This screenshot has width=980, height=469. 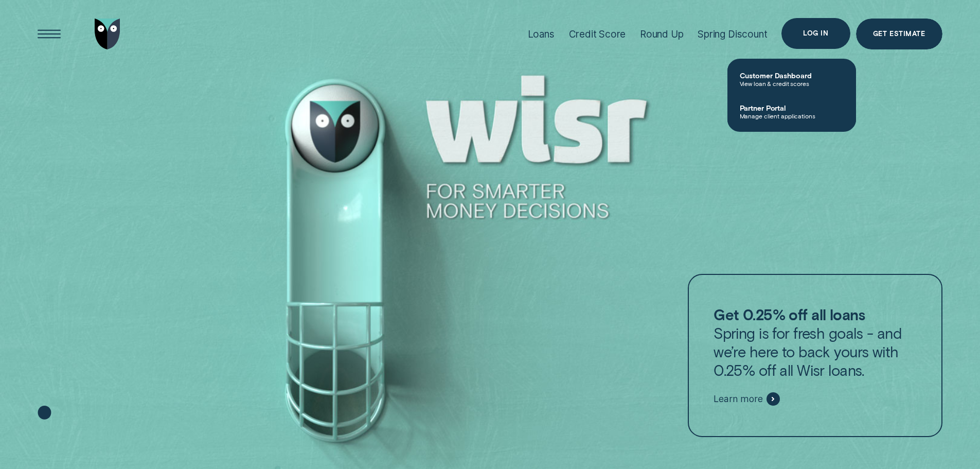 What do you see at coordinates (50, 34) in the screenshot?
I see `button: Open Menu` at bounding box center [50, 34].